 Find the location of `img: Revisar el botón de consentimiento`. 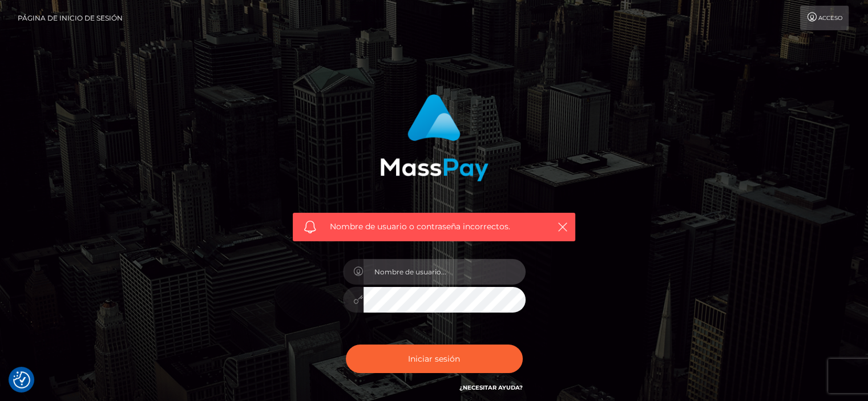

img: Revisar el botón de consentimiento is located at coordinates (22, 380).